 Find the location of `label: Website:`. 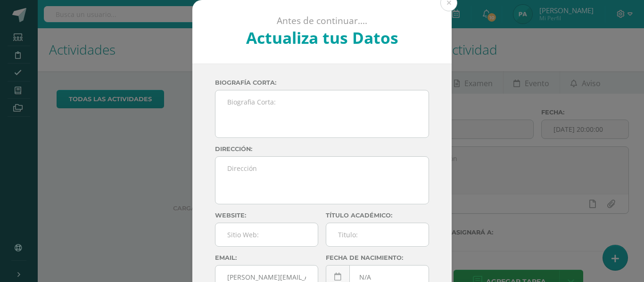

label: Website: is located at coordinates (266, 215).